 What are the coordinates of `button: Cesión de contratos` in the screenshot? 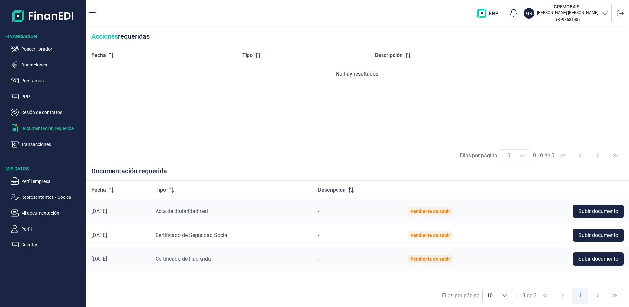 It's located at (47, 113).